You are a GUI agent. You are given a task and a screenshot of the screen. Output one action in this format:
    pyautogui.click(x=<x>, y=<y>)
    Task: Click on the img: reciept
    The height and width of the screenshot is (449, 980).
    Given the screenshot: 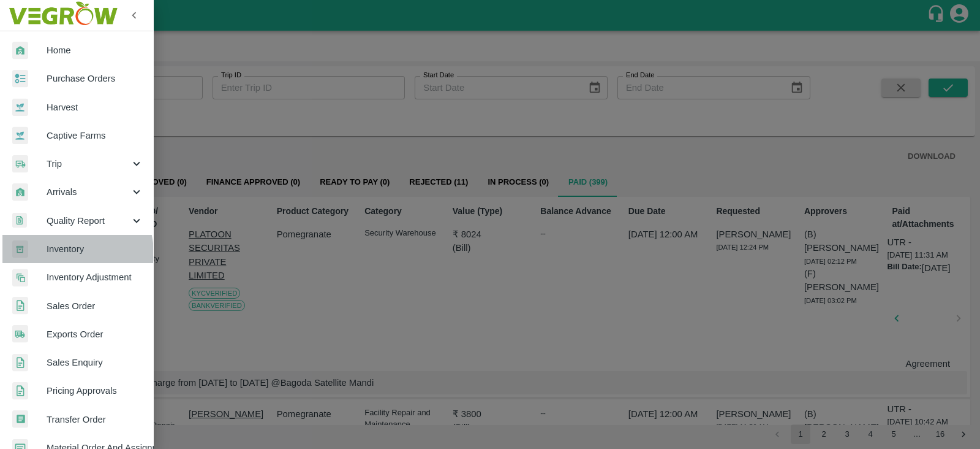 What is the action you would take?
    pyautogui.click(x=20, y=79)
    